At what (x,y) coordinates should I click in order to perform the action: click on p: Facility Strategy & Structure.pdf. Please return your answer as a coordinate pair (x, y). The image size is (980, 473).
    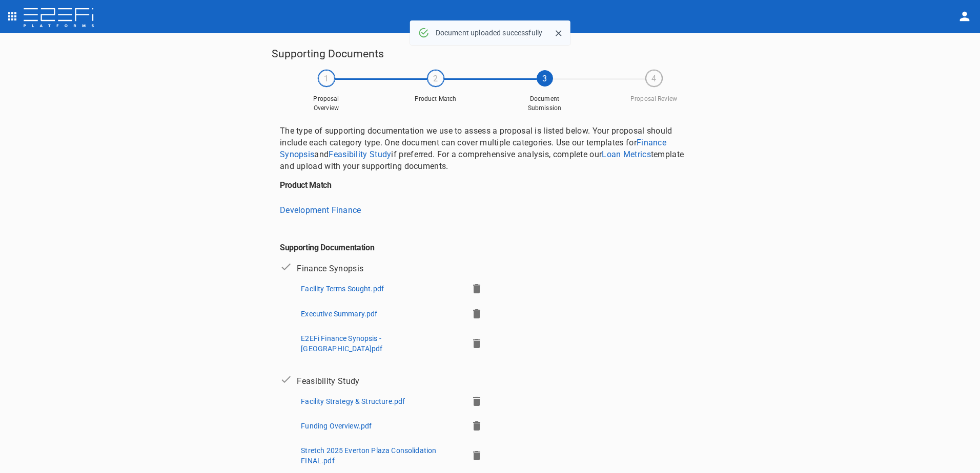
    Looking at the image, I should click on (353, 401).